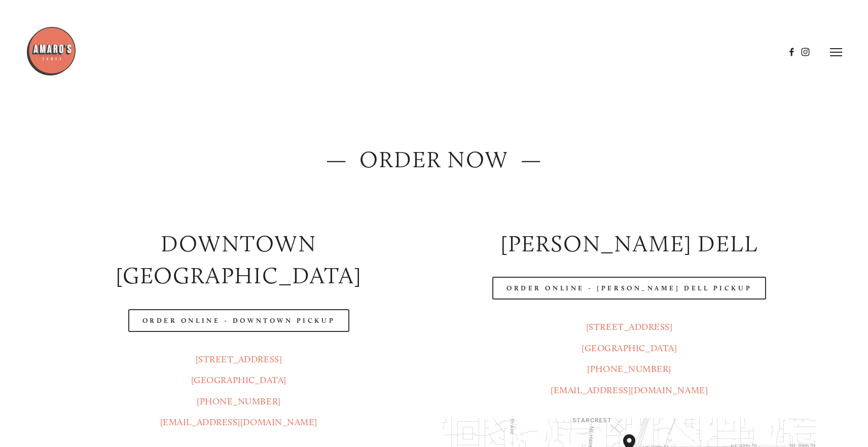 This screenshot has height=447, width=868. I want to click on a: Order Online - Downtown pickup, so click(239, 320).